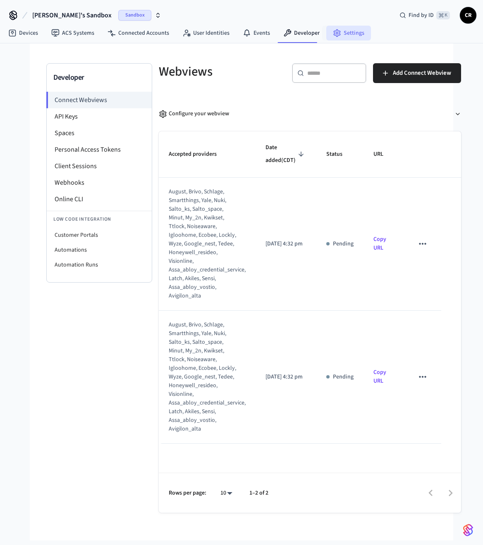 This screenshot has height=545, width=483. I want to click on li: Low Code Integration, so click(99, 219).